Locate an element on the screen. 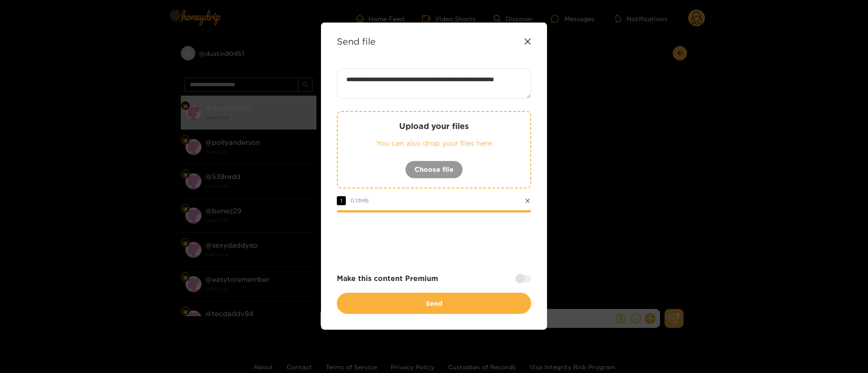 The width and height of the screenshot is (868, 373). span: 0.13 MB is located at coordinates (359, 201).